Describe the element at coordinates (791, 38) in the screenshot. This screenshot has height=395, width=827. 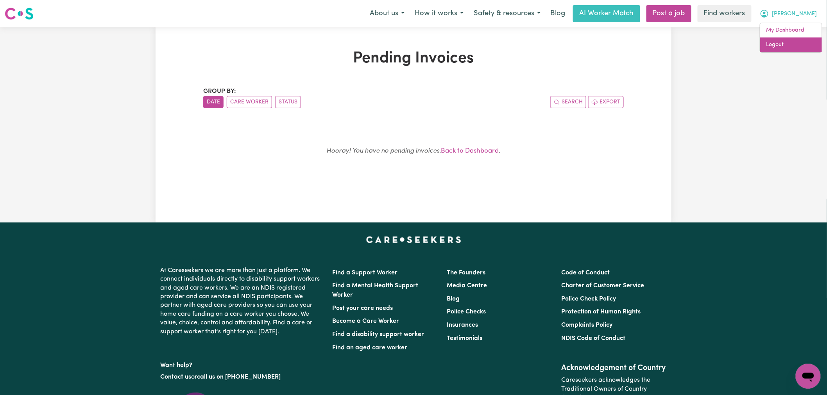
I see `div: My Account` at that location.